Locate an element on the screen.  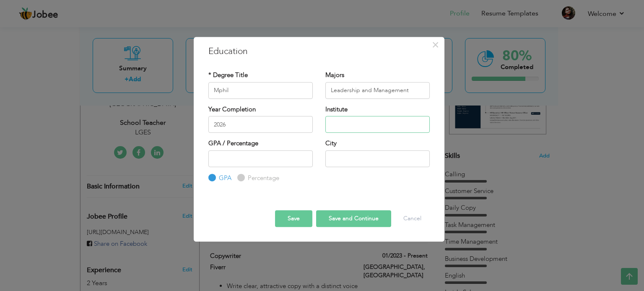
button: Save and Continue is located at coordinates (354, 219).